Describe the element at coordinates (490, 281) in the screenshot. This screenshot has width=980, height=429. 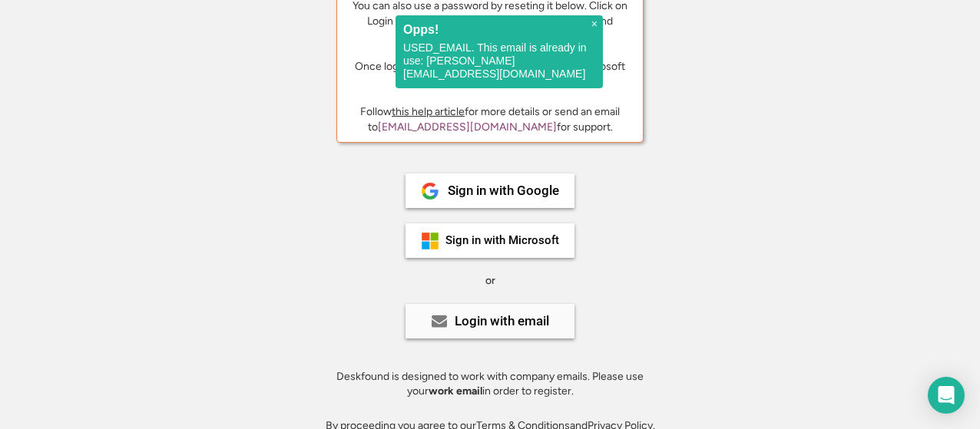
I see `div: or` at that location.